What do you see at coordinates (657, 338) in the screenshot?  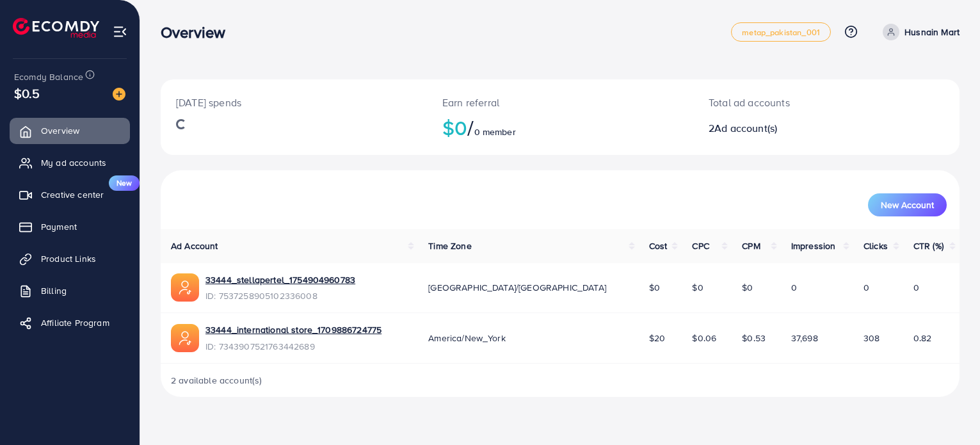 I see `span: $20` at bounding box center [657, 338].